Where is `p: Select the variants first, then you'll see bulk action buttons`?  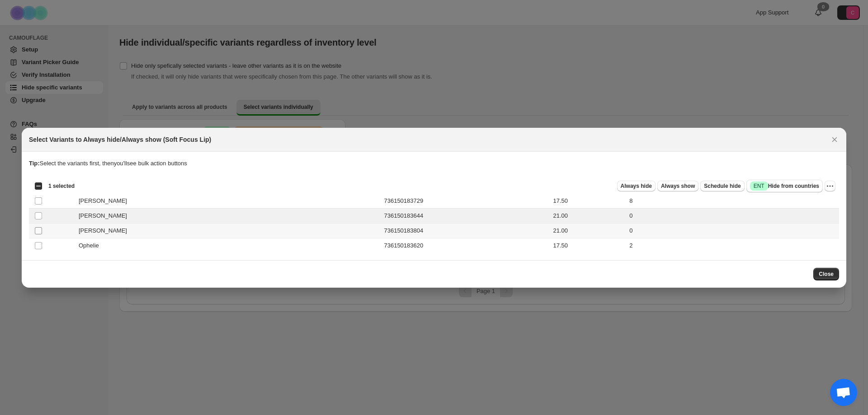 p: Select the variants first, then you'll see bulk action buttons is located at coordinates (434, 164).